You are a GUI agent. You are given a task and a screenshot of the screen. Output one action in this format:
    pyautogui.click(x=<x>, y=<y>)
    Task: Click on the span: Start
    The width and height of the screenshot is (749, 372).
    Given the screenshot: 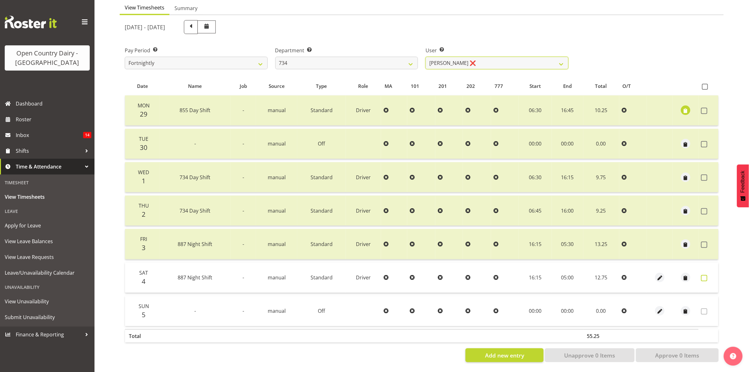 What is the action you would take?
    pyautogui.click(x=535, y=86)
    